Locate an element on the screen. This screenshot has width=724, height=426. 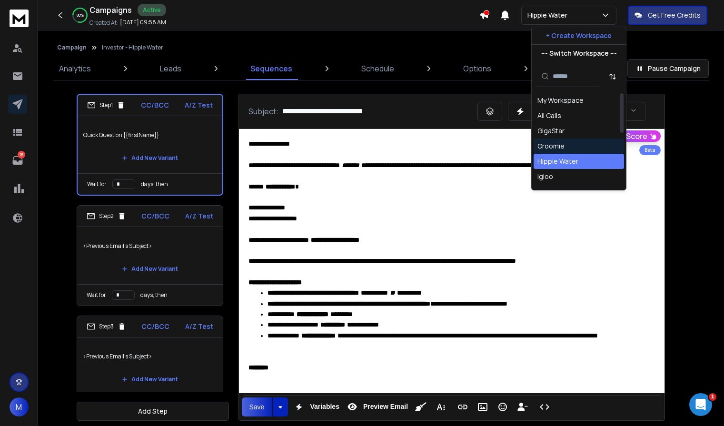
a: Options is located at coordinates (477, 69).